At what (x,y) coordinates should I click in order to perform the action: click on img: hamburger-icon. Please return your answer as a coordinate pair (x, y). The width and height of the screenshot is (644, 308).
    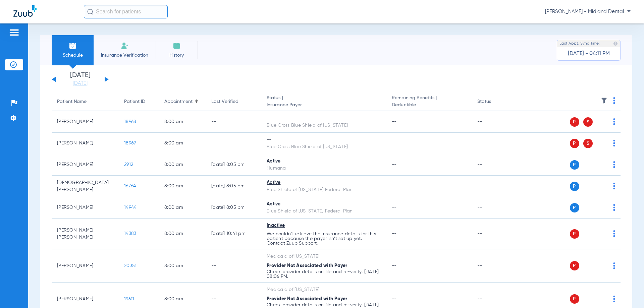
    Looking at the image, I should click on (14, 33).